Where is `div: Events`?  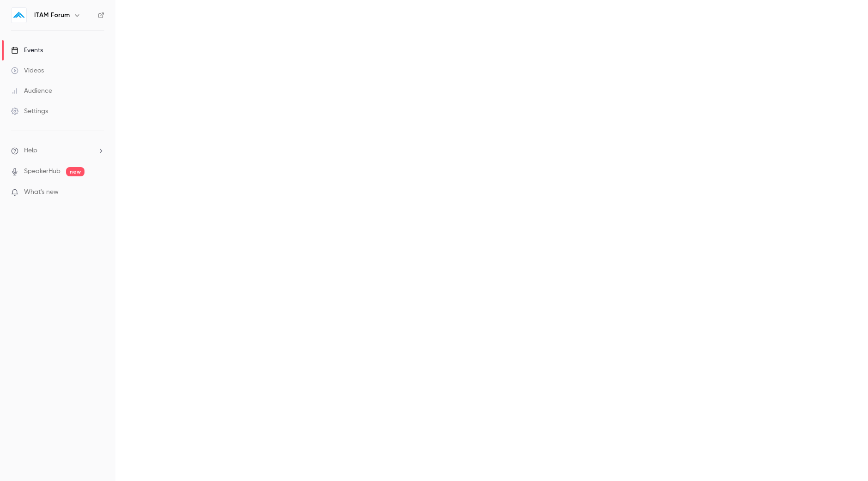
div: Events is located at coordinates (27, 51).